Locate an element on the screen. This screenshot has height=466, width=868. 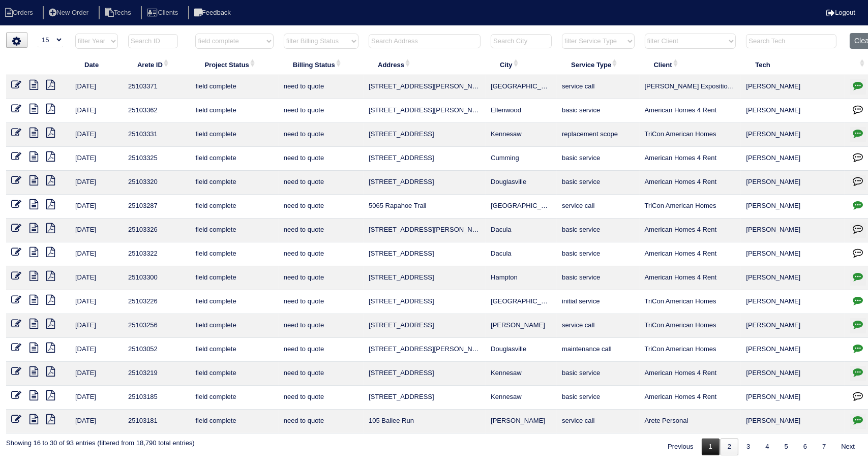
input: Search City is located at coordinates (521, 41).